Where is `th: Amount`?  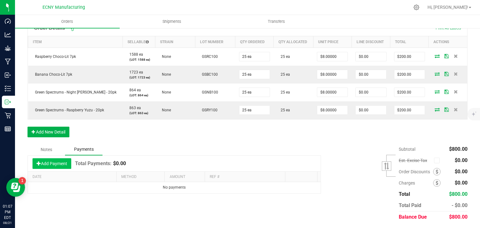 th: Amount is located at coordinates (184, 177).